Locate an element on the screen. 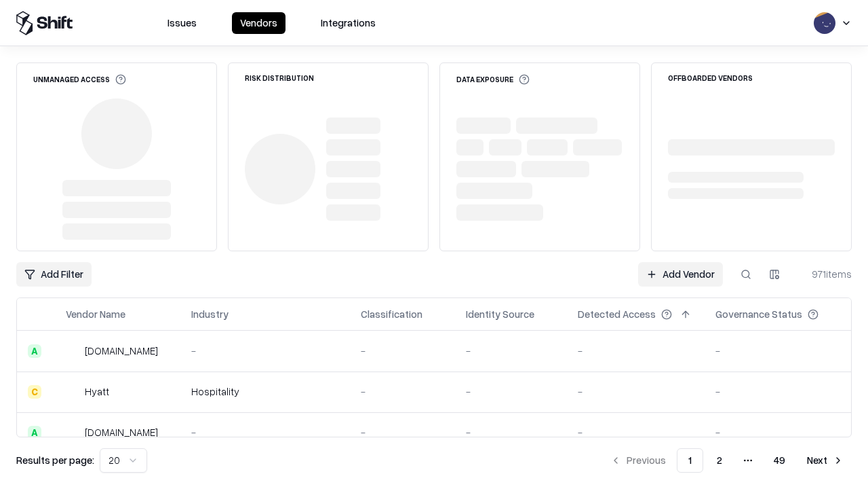 Image resolution: width=868 pixels, height=489 pixels. div: C is located at coordinates (35, 392).